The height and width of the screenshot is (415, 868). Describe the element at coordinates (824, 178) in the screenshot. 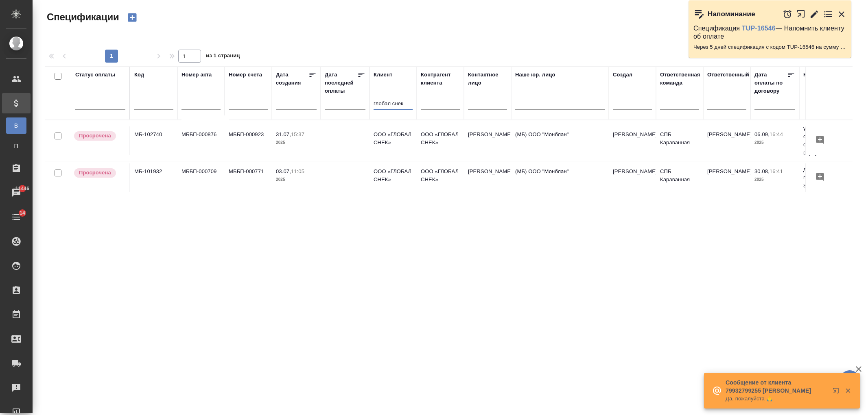

I see `p: другое их юл платит через 2-3 недели ...` at that location.